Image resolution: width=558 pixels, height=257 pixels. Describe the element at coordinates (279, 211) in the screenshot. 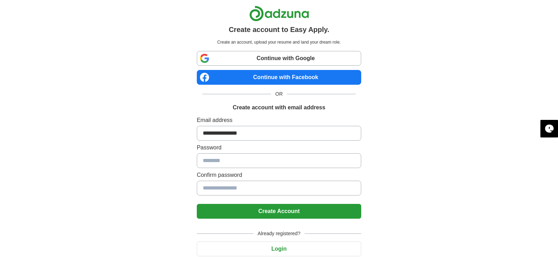

I see `button: Create Account` at that location.